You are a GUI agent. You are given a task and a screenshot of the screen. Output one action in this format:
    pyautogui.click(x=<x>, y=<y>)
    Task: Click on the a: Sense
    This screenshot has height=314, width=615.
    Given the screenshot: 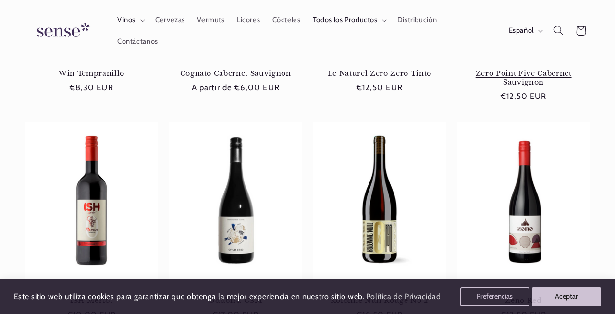 What is the action you would take?
    pyautogui.click(x=62, y=31)
    